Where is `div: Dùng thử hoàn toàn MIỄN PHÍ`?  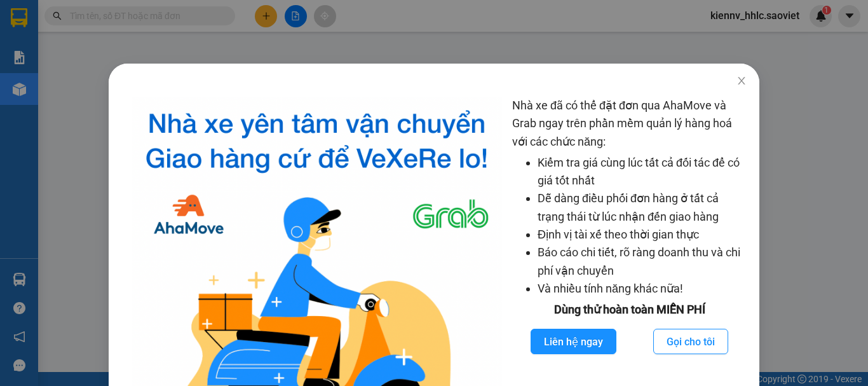
div: Dùng thử hoàn toàn MIỄN PHÍ is located at coordinates (629, 310).